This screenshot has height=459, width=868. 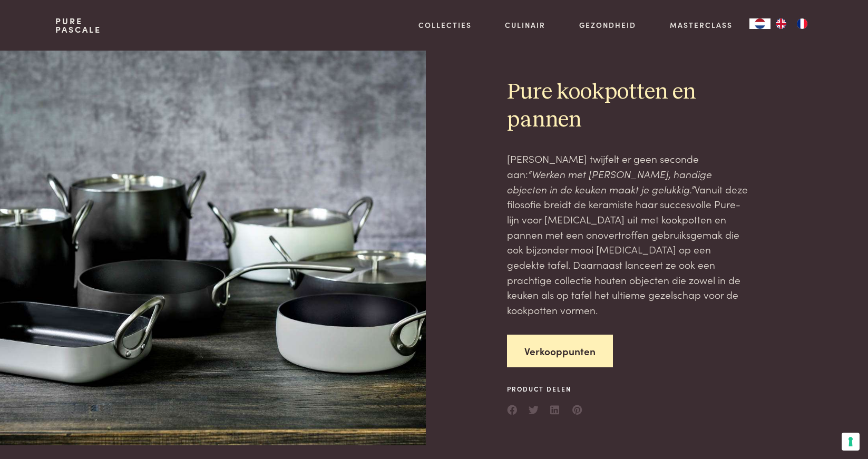 I want to click on aside: Language selected: Nederlands, so click(x=781, y=24).